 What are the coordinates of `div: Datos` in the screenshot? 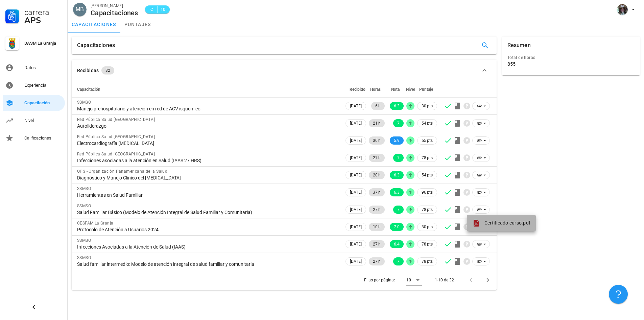 It's located at (43, 68).